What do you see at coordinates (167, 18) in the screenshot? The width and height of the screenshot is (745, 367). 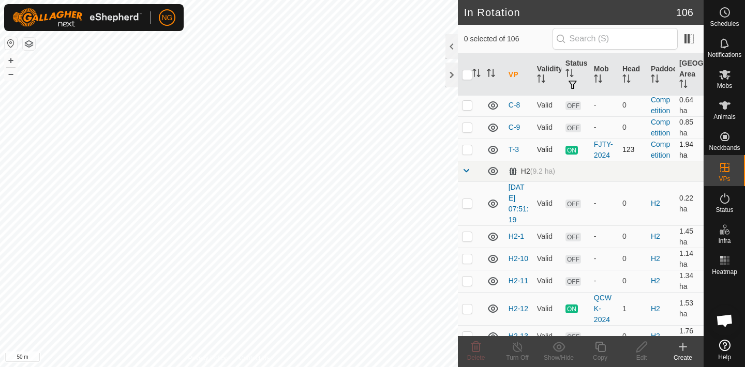 I see `span: NG` at bounding box center [167, 18].